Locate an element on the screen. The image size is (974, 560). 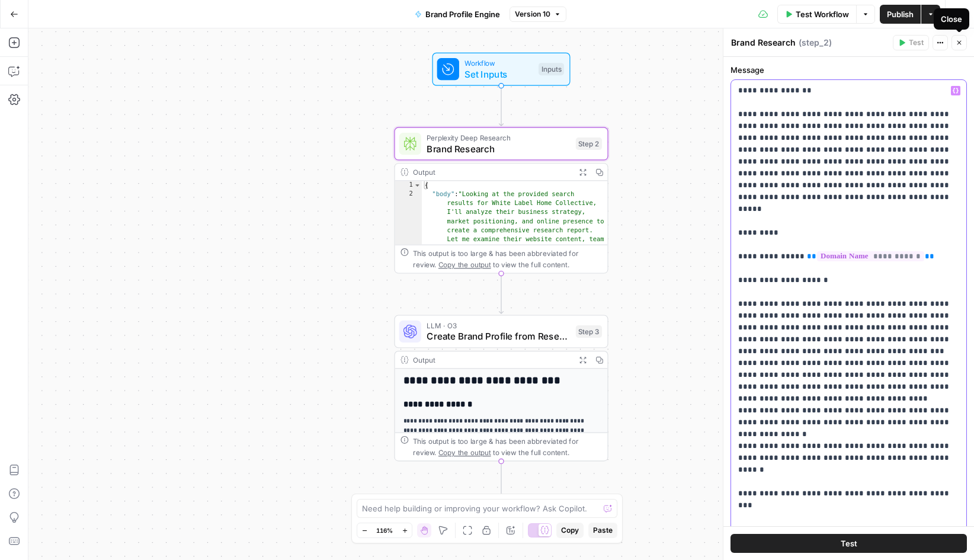
div: WorkflowSet InputsInputs is located at coordinates (501, 69).